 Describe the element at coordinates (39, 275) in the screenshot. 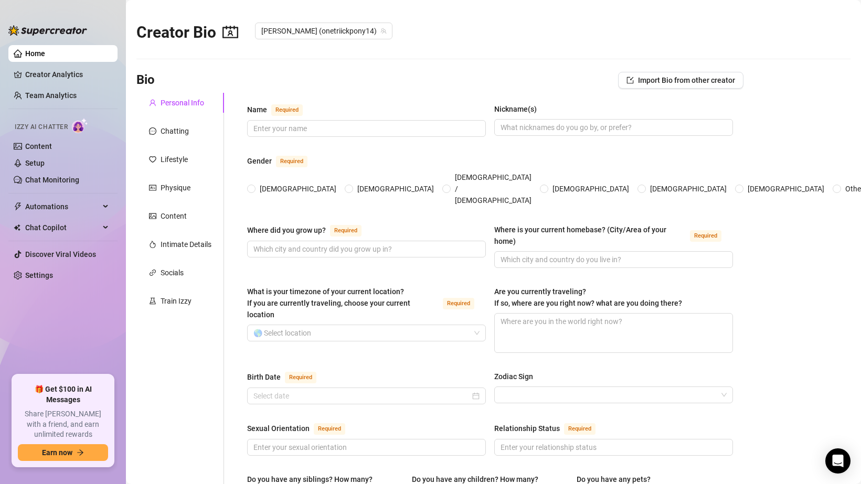

I see `a: Settings` at that location.